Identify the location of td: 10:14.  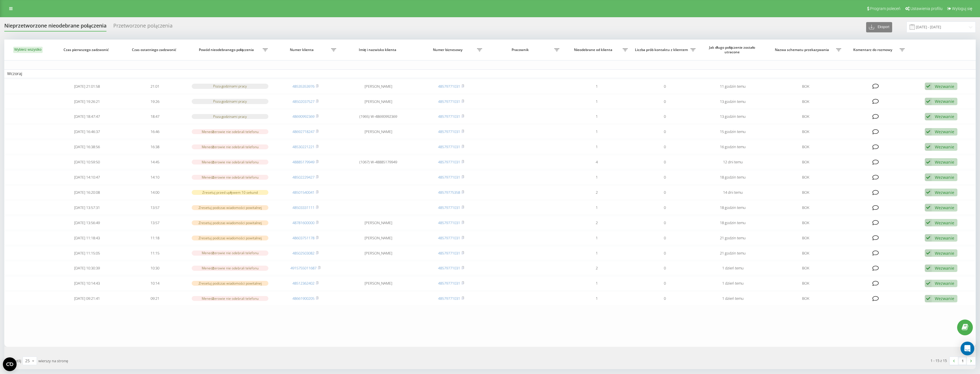
(155, 283).